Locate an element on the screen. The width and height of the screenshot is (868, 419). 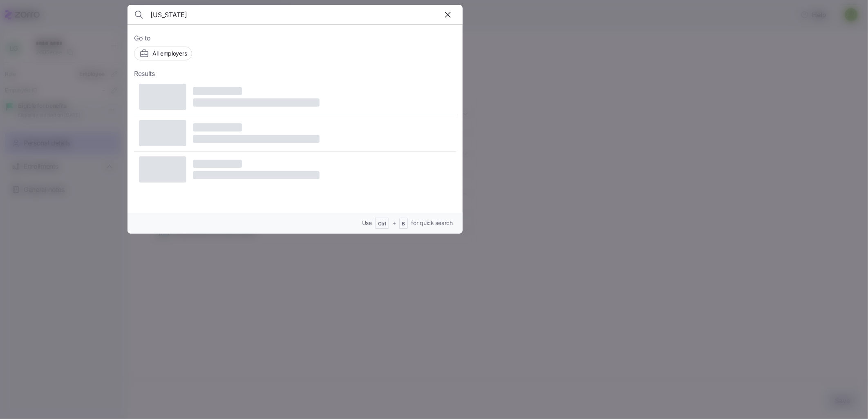
span: All employers is located at coordinates (169, 54).